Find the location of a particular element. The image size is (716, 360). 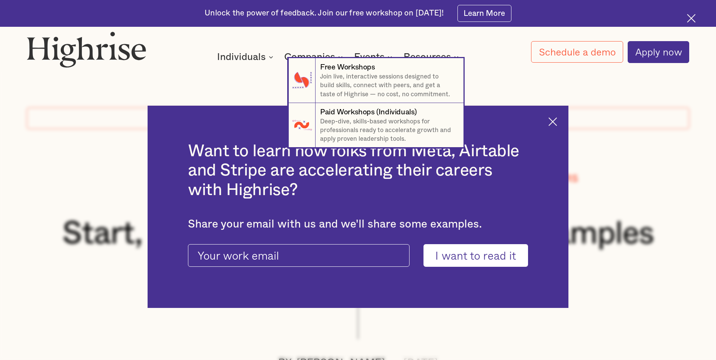

a: Apply now is located at coordinates (658, 52).